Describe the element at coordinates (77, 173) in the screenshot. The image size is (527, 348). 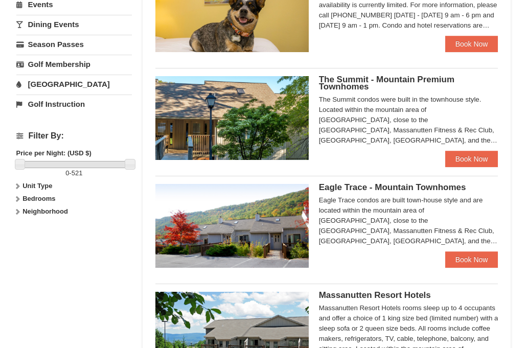
I see `span: 521` at that location.